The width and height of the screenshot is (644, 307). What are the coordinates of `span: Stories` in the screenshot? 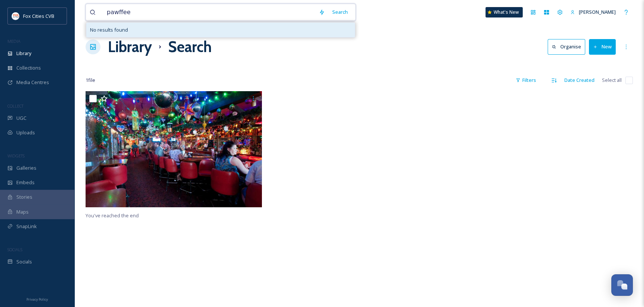 It's located at (24, 197).